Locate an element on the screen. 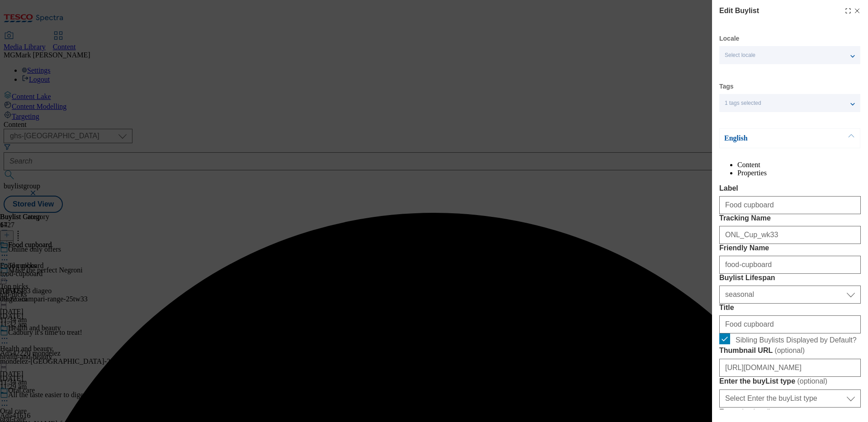 This screenshot has height=422, width=868. input: Enter Thumbnail URL is located at coordinates (790, 368).